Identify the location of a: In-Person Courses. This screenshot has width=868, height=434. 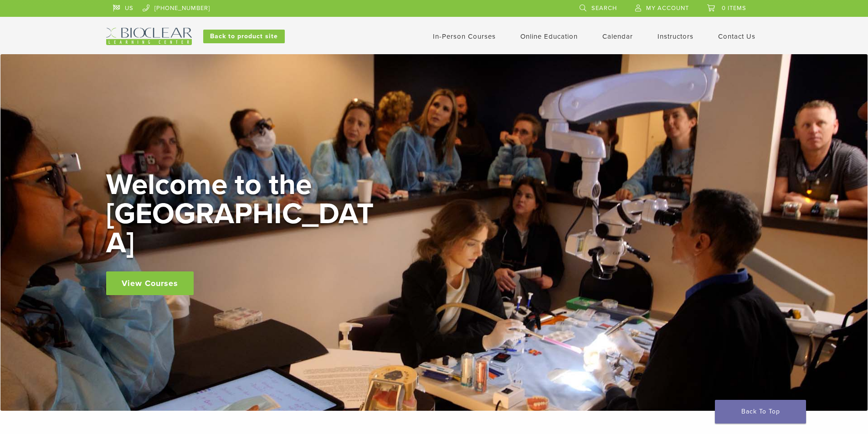
(464, 37).